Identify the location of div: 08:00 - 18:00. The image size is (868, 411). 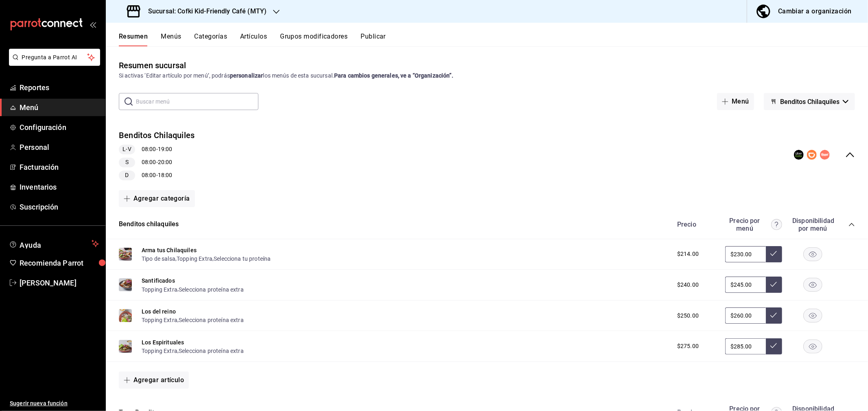
(156, 176).